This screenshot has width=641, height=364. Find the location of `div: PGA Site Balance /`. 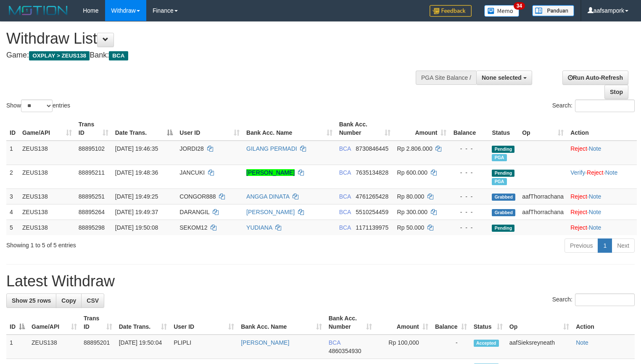

div: PGA Site Balance / is located at coordinates (446, 78).